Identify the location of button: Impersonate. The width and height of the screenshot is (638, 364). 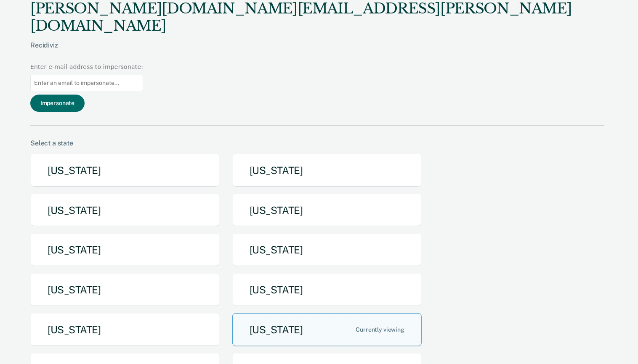
(58, 103).